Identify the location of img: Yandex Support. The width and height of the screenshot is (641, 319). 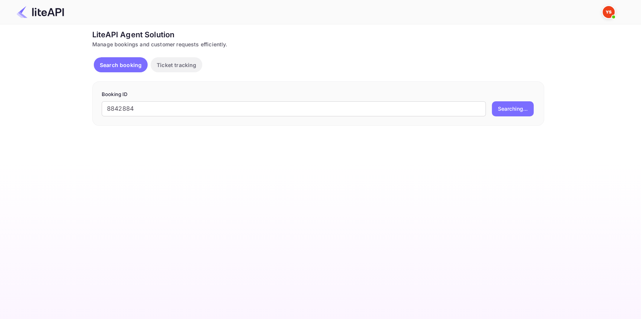
(608, 12).